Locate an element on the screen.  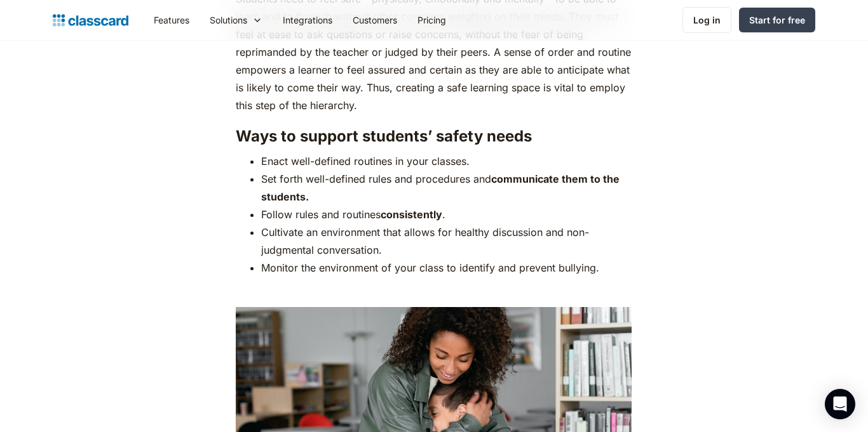
li: Set forth well-defined rules and procedures and is located at coordinates (446, 188).